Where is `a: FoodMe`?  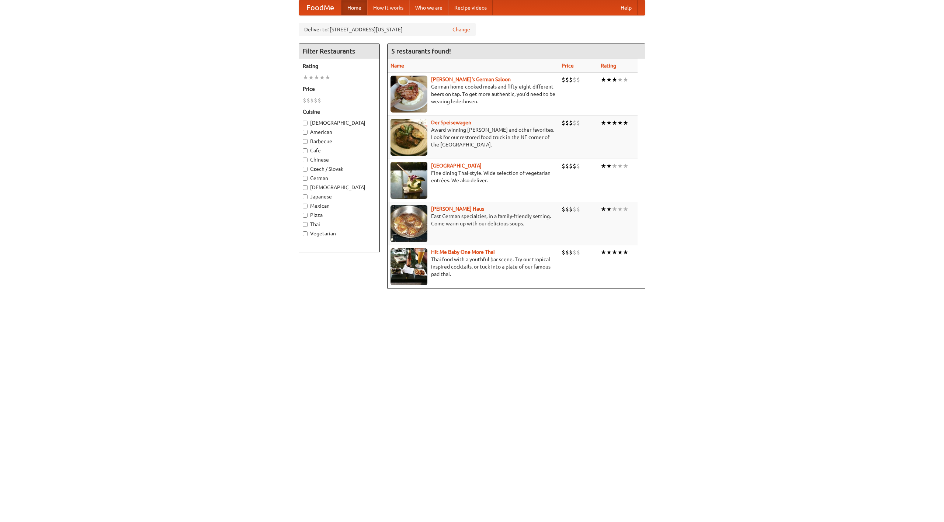 a: FoodMe is located at coordinates (320, 8).